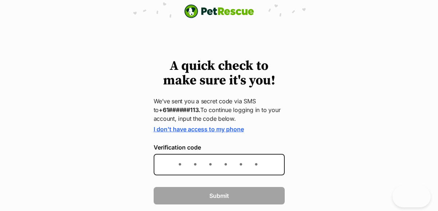 The width and height of the screenshot is (438, 211). What do you see at coordinates (219, 147) in the screenshot?
I see `label: Verification code` at bounding box center [219, 147].